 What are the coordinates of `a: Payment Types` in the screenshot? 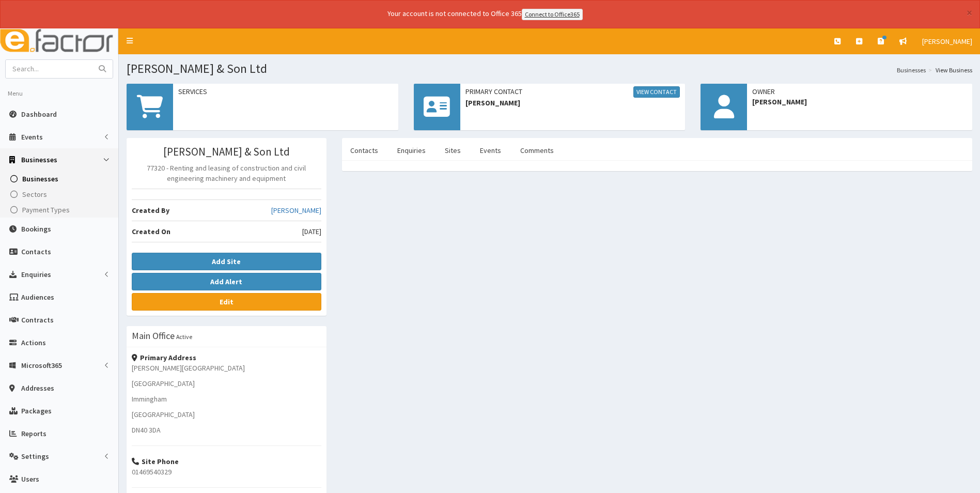 It's located at (61, 209).